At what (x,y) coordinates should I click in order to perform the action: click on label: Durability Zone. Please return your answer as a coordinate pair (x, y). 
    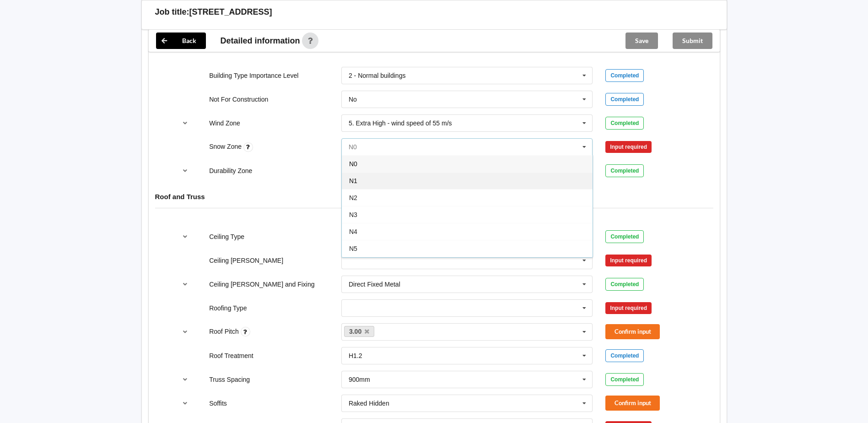
    Looking at the image, I should click on (230, 171).